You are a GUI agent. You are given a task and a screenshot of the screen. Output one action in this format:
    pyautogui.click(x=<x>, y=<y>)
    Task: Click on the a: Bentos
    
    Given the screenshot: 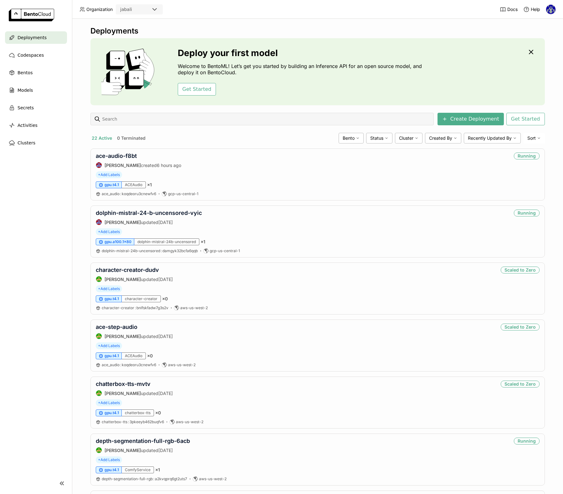 What is the action you would take?
    pyautogui.click(x=36, y=73)
    